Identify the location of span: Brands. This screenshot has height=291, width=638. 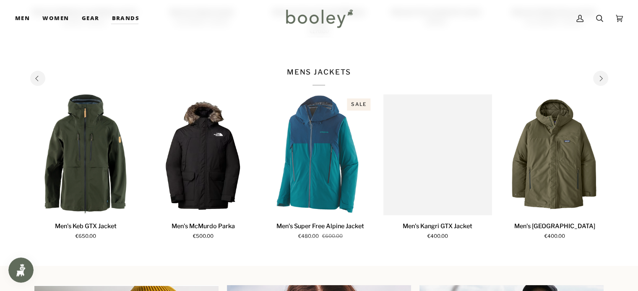
(125, 18).